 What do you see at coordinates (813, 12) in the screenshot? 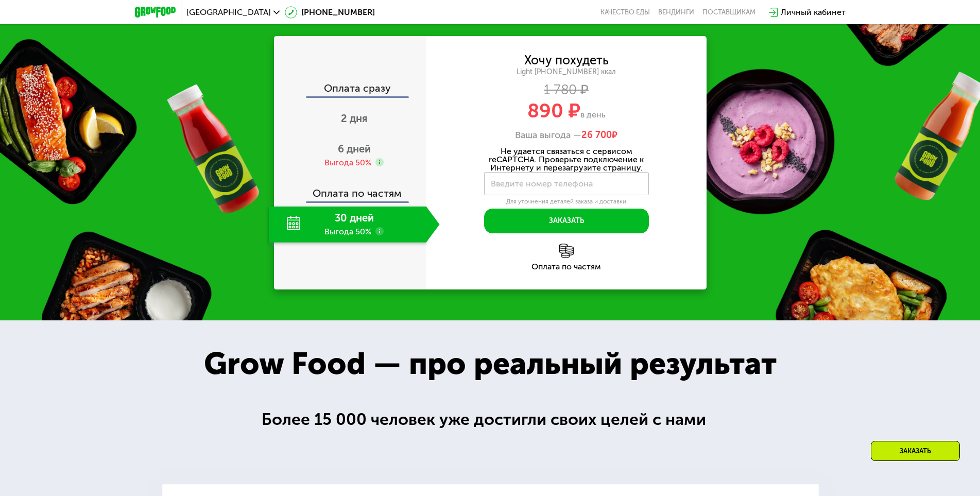
I see `div: Личный кабинет` at bounding box center [813, 12].